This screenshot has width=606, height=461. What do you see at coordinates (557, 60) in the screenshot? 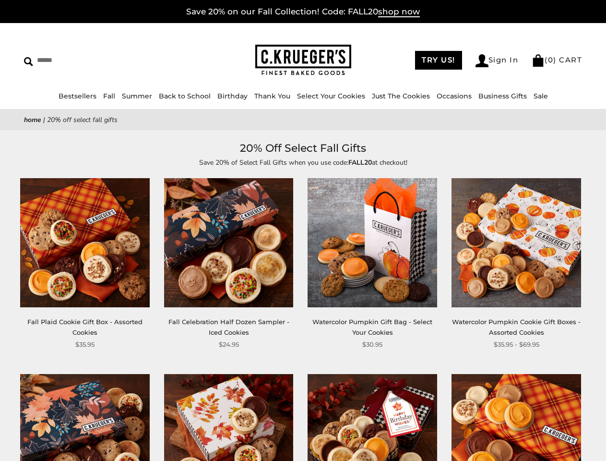
I see `a: (0) CART` at bounding box center [557, 60].